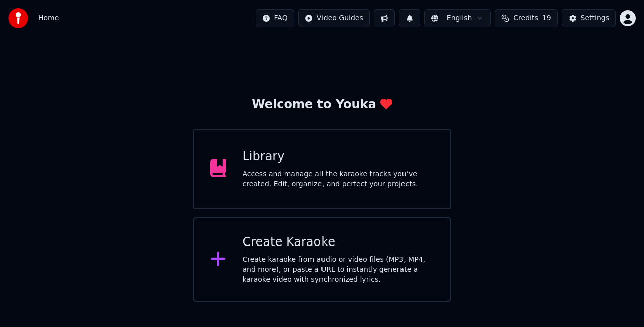 The height and width of the screenshot is (327, 644). What do you see at coordinates (594, 18) in the screenshot?
I see `div: Settings` at bounding box center [594, 18].